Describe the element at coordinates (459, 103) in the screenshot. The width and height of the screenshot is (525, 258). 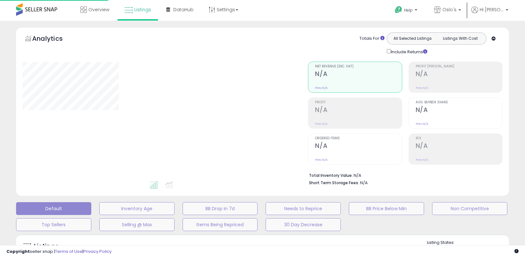
I see `span: Avg. Buybox Share` at that location.